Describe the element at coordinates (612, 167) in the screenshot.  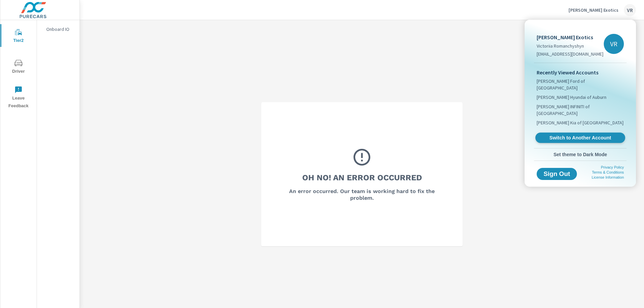
I see `a: Privacy Policy` at that location.